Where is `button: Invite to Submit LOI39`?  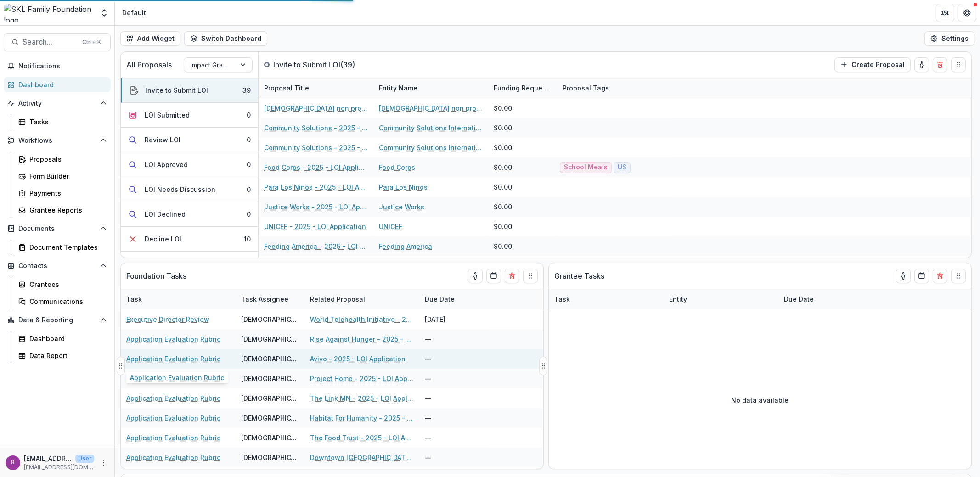
button: Invite to Submit LOI39 is located at coordinates (189, 91).